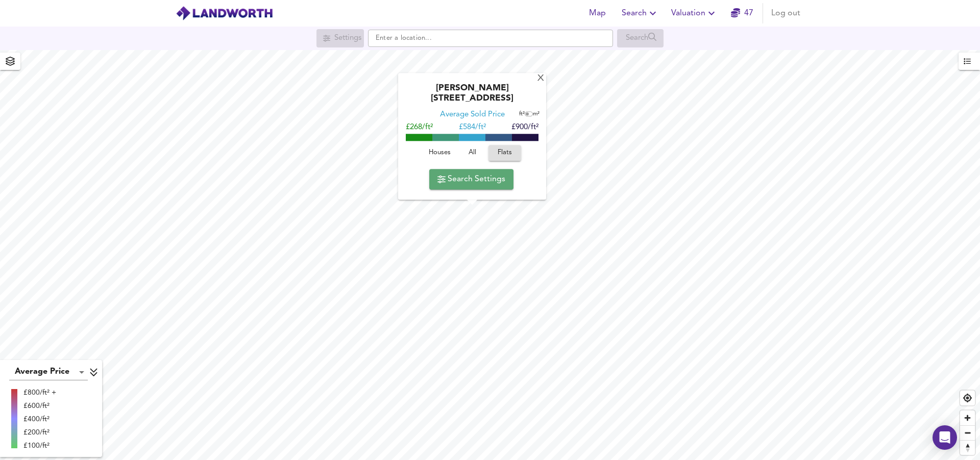  What do you see at coordinates (597, 13) in the screenshot?
I see `button: Map` at bounding box center [597, 13].